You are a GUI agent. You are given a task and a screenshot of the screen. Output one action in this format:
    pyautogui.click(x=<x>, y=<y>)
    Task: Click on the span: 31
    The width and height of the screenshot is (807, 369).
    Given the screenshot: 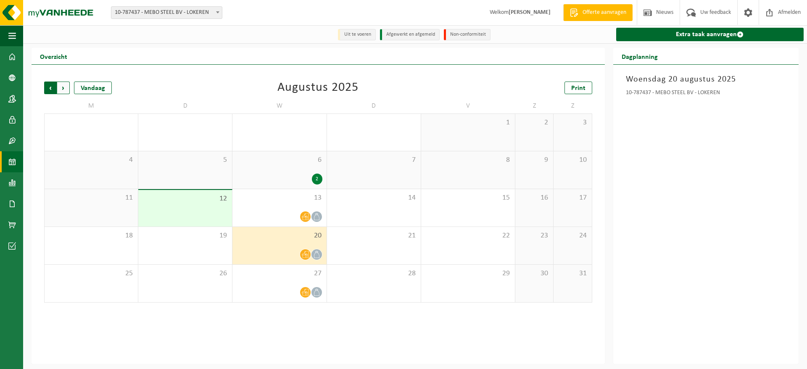 What is the action you would take?
    pyautogui.click(x=572, y=274)
    